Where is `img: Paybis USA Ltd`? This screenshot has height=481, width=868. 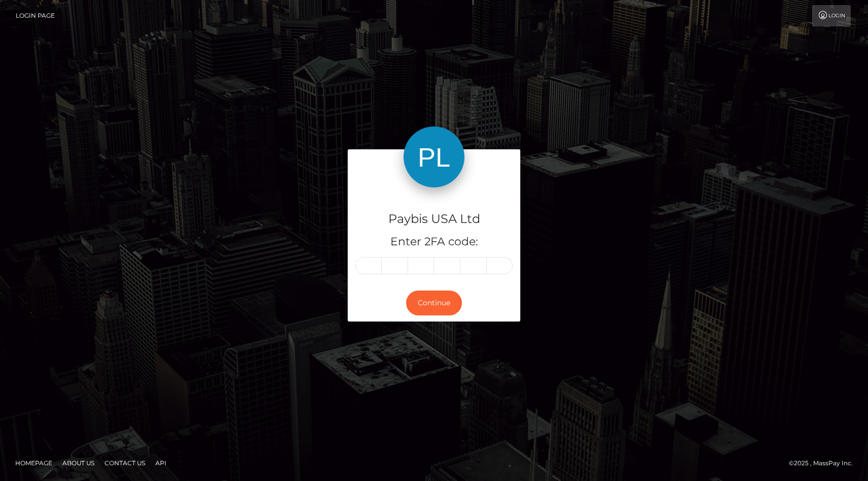 img: Paybis USA Ltd is located at coordinates (434, 157).